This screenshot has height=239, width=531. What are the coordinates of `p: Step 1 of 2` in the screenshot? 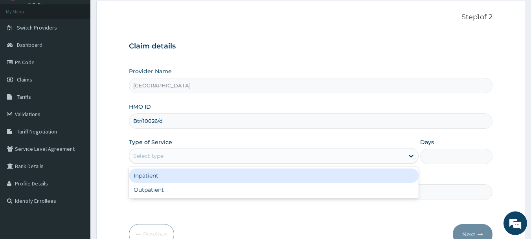 It's located at (311, 17).